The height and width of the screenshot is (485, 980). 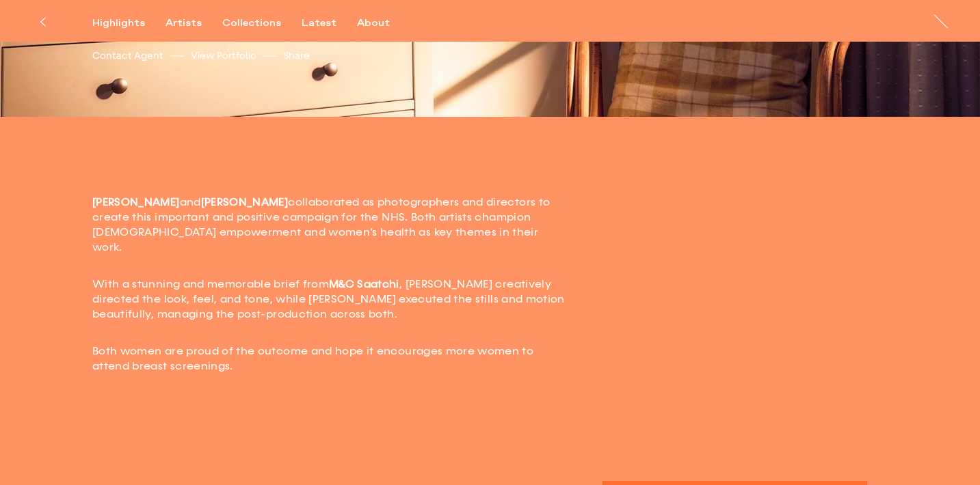 I want to click on button: Latest, so click(x=329, y=23).